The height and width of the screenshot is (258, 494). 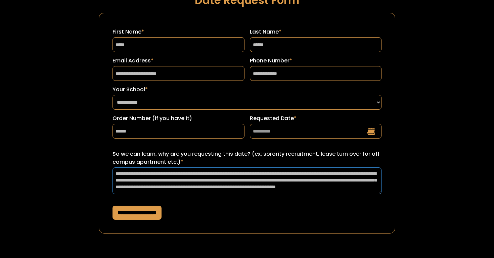 What do you see at coordinates (178, 32) in the screenshot?
I see `label: First Name` at bounding box center [178, 32].